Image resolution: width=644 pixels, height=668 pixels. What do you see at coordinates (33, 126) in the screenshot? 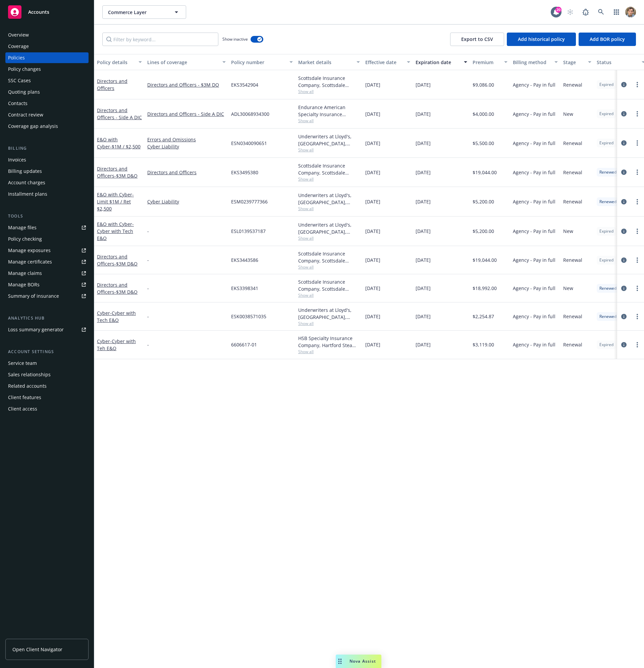
I see `div: Coverage gap analysis` at bounding box center [33, 126].